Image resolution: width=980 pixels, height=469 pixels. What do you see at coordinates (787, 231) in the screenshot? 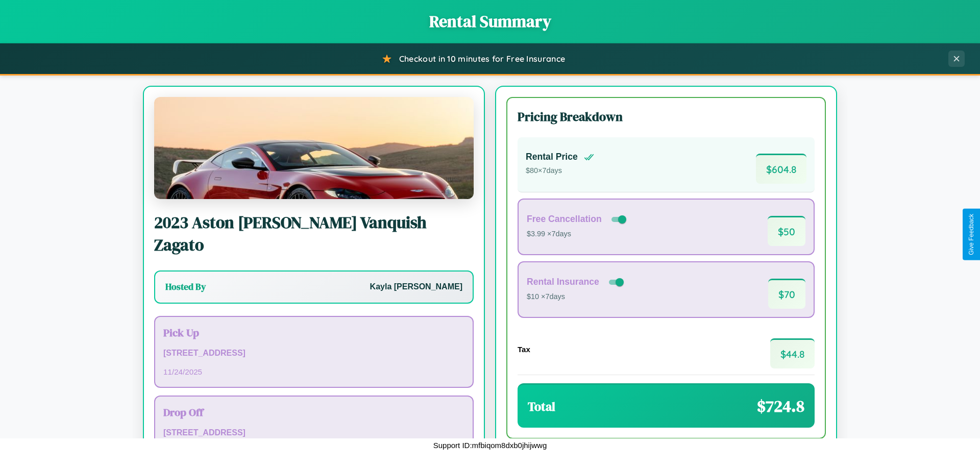
I see `span: $ 50` at bounding box center [787, 231].